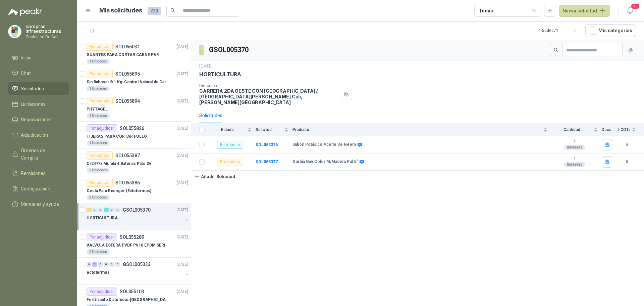  Describe the element at coordinates (15, 31) in the screenshot. I see `img: Company Logo` at that location.